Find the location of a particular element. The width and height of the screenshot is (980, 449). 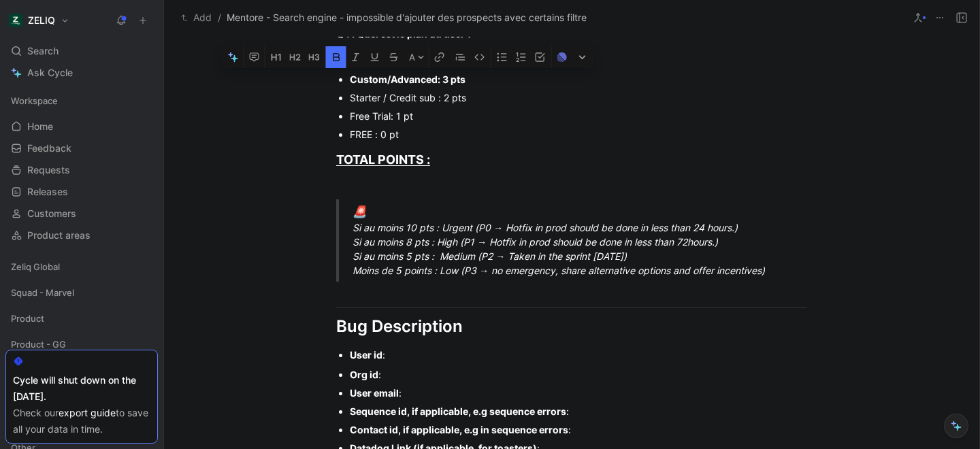

span: Workspace is located at coordinates (34, 101).